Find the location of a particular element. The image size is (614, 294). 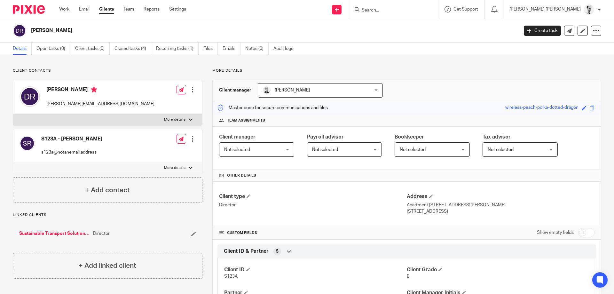

a: Work is located at coordinates (64, 9).